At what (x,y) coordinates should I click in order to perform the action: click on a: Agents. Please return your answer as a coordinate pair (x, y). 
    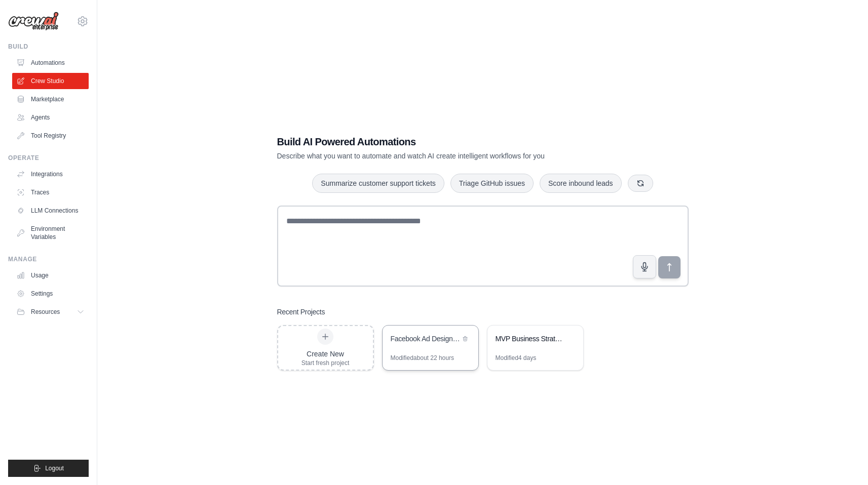
    Looking at the image, I should click on (50, 117).